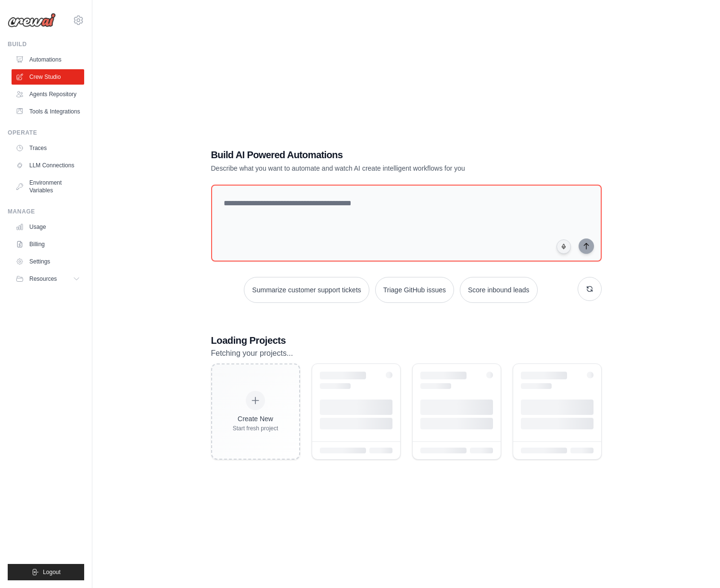 Image resolution: width=720 pixels, height=588 pixels. I want to click on button: Resources, so click(47, 279).